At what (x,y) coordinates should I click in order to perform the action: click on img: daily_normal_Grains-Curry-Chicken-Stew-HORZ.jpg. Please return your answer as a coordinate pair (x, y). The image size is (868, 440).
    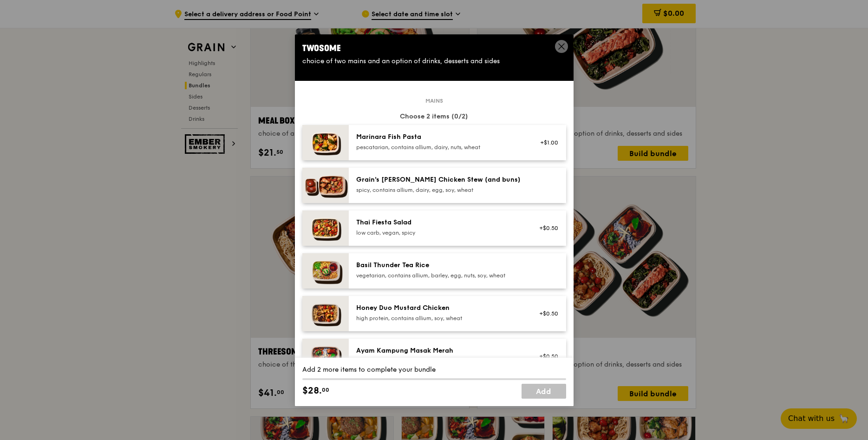
    Looking at the image, I should click on (326, 185).